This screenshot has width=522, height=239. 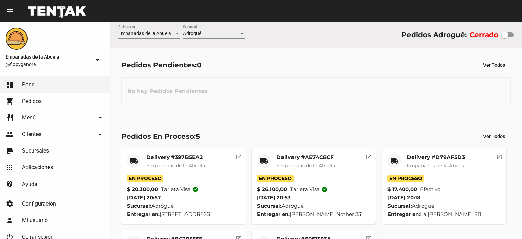 I want to click on div: Pedidos Pendientes:, so click(x=161, y=65).